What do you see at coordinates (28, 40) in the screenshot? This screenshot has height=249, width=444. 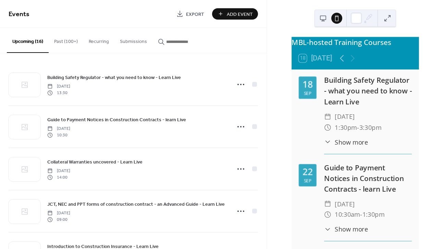 I see `button: Upcoming (16)` at bounding box center [28, 40].